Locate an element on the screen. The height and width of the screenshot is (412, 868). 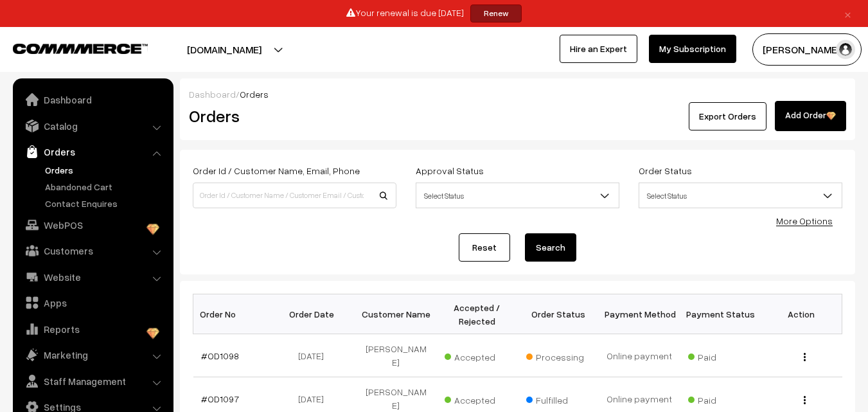
label: Order Status is located at coordinates (665, 170).